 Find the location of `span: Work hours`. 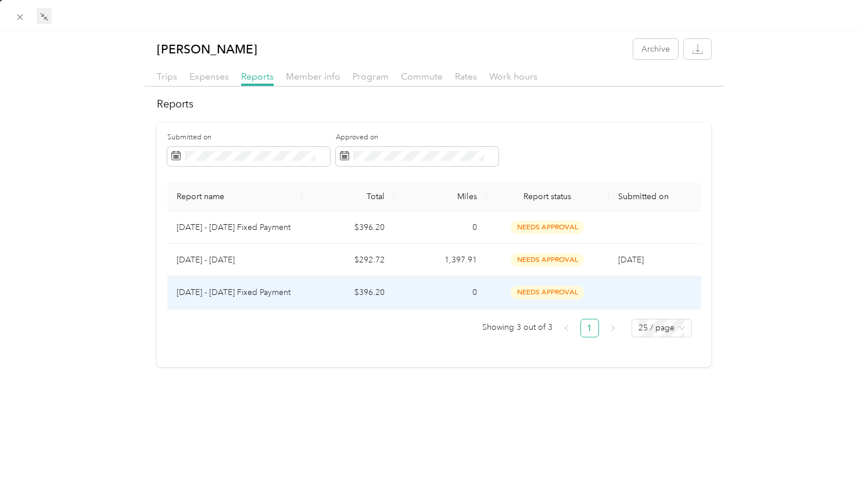

span: Work hours is located at coordinates (513, 76).